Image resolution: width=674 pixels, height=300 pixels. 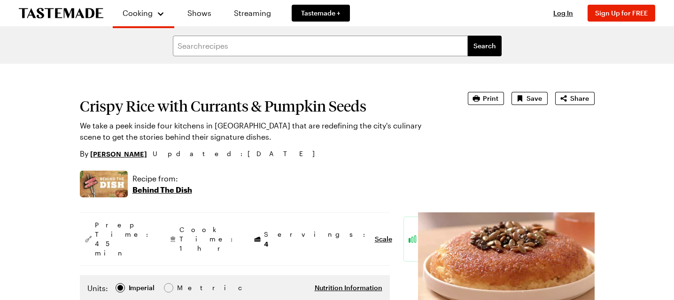 What do you see at coordinates (534, 99) in the screenshot?
I see `span: Save` at bounding box center [534, 99].